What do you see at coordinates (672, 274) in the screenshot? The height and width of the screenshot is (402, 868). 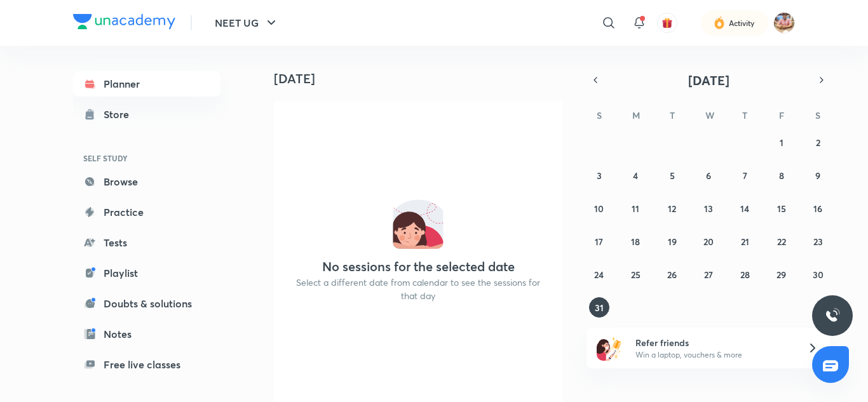 I see `button: August 26, 2025` at bounding box center [672, 274].